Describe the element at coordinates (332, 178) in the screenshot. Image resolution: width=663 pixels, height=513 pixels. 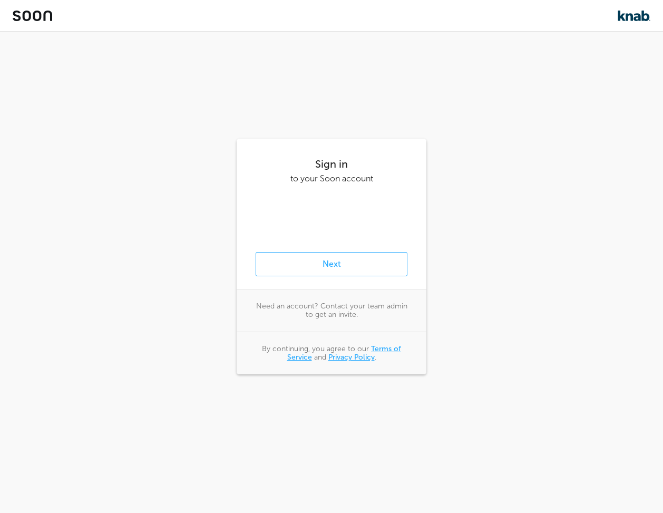
I see `div: to your Soon account` at that location.